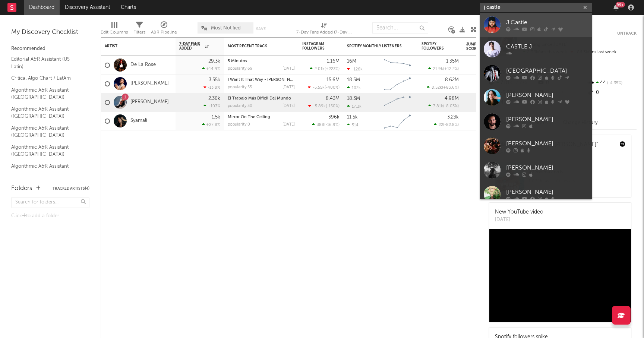  Describe the element at coordinates (22, 189) in the screenshot. I see `div: Folders` at that location.